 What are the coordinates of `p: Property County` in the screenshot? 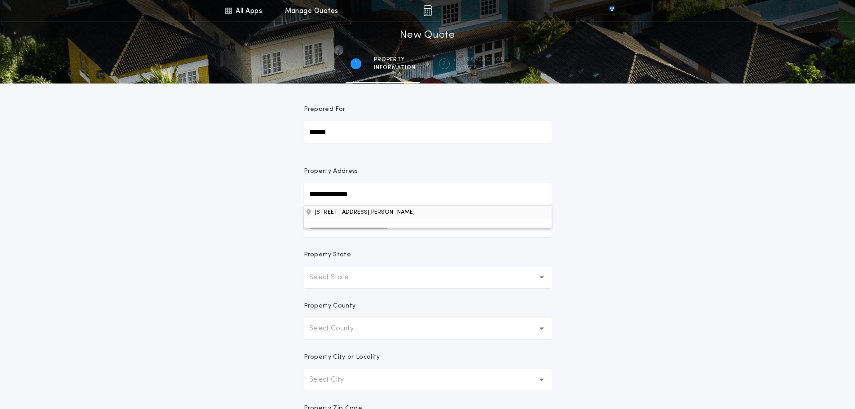 It's located at (330, 306).